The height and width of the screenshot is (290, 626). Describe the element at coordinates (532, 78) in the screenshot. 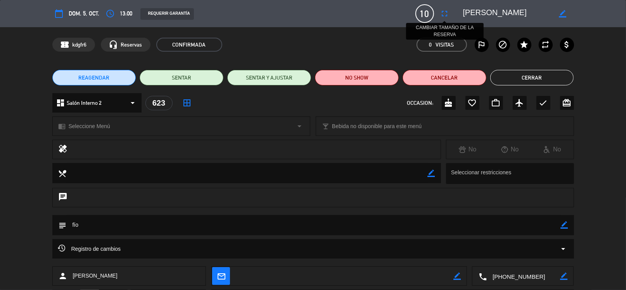

I see `button: Cerrar` at that location.